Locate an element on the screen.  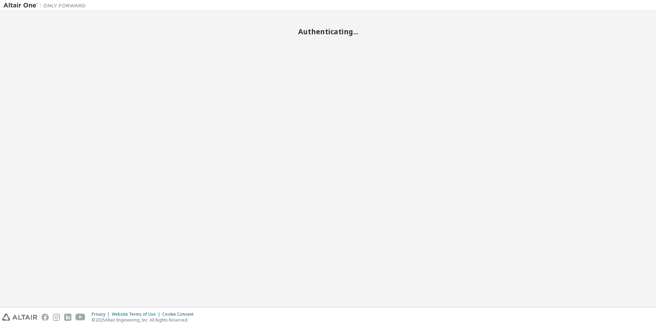
div: Privacy is located at coordinates (101, 314).